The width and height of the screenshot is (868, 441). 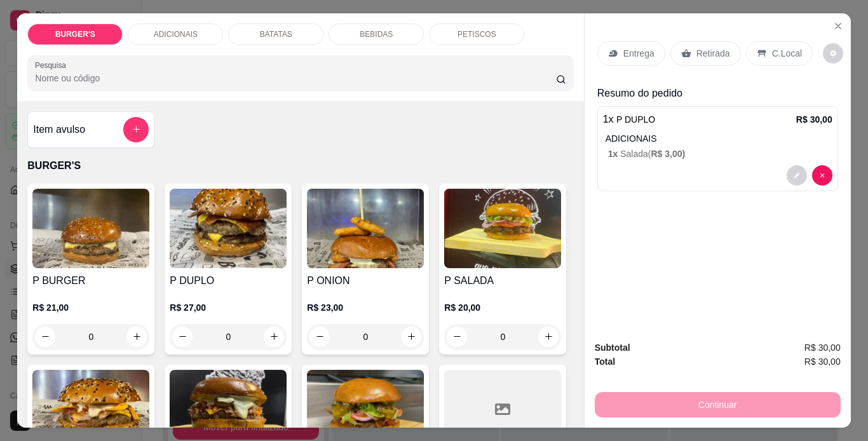 What do you see at coordinates (605, 361) in the screenshot?
I see `strong: Total` at bounding box center [605, 361].